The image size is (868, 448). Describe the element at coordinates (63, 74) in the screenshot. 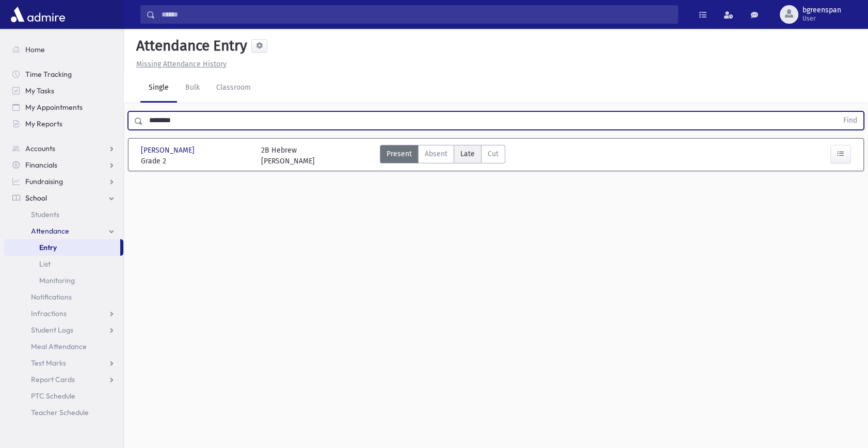

I see `a: Time Tracking` at that location.